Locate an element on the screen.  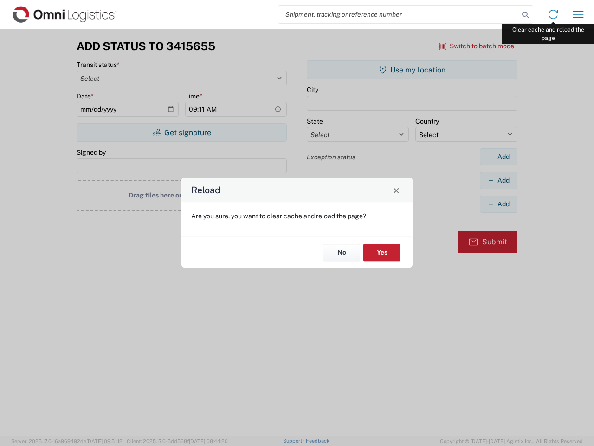
p: Are you sure, you want to clear cache and reload the page? is located at coordinates (297, 216).